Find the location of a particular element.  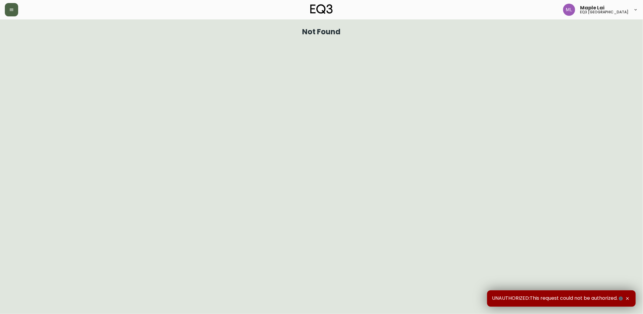

span: UNAUTHORIZED:This request could not be authorized. is located at coordinates (558, 298).